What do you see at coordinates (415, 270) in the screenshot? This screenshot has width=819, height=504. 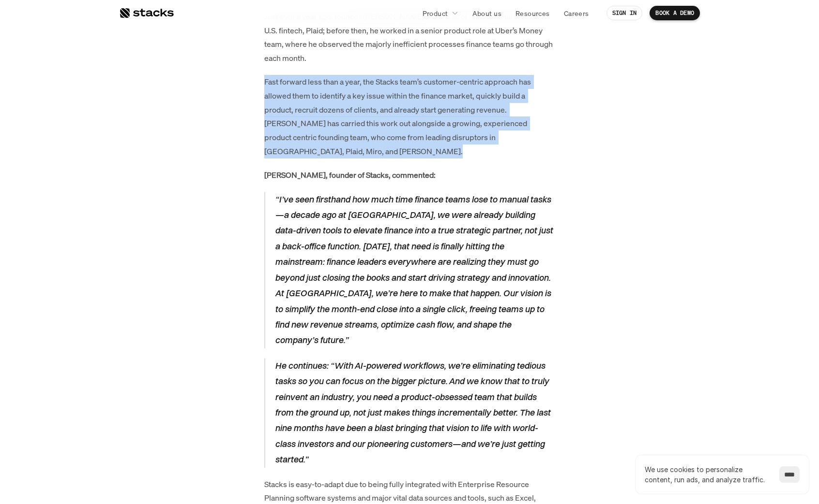 I see `p: “I’ve seen firsthand how much time finance teams lose to manual tasks—a decade ago at [GEOGRAPHIC...` at bounding box center [415, 270].